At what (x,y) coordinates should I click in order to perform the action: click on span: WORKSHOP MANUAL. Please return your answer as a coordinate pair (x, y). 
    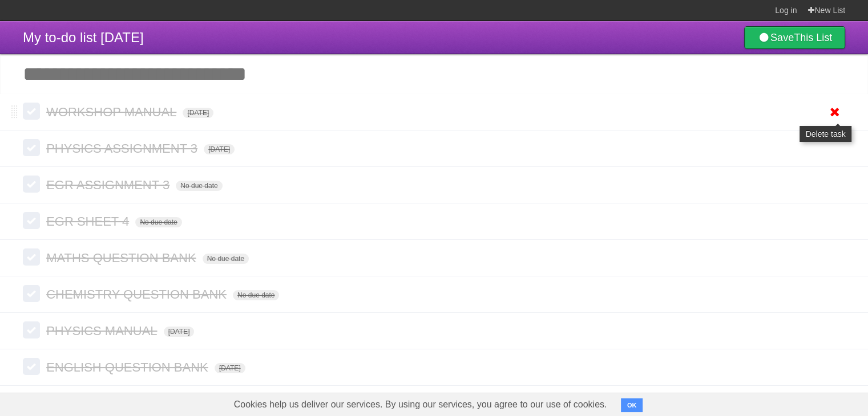
    Looking at the image, I should click on (113, 112).